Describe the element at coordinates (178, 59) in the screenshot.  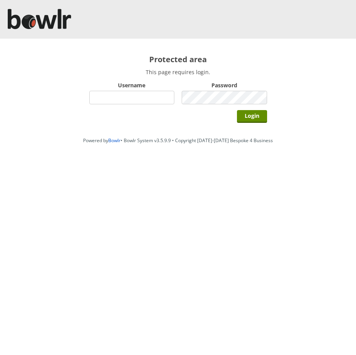
I see `h2: Protected area` at that location.